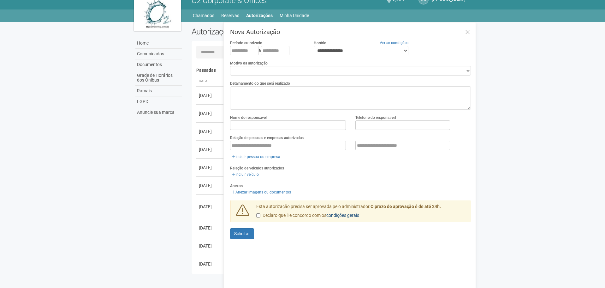  Describe the element at coordinates (320, 43) in the screenshot. I see `label: Horário` at that location.